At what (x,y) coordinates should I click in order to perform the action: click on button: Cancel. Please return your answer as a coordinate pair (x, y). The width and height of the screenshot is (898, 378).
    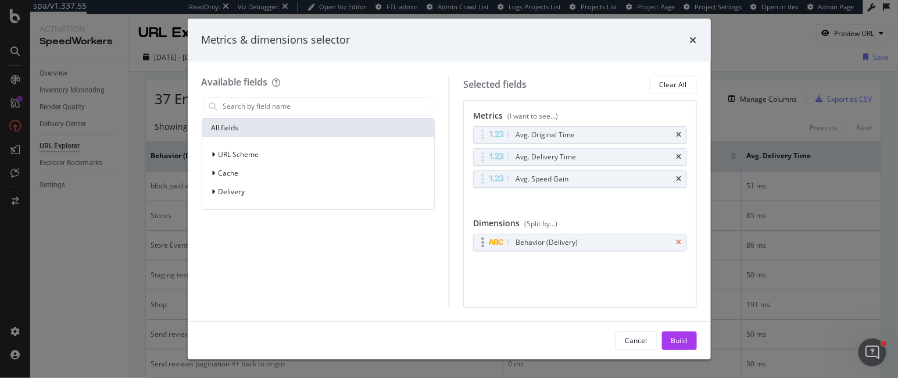
    Looking at the image, I should click on (636, 340).